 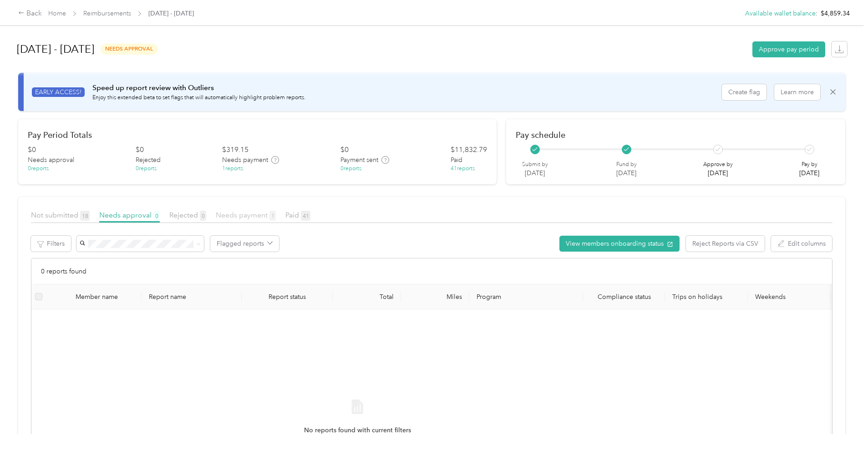 I want to click on h2: Pay schedule, so click(x=675, y=135).